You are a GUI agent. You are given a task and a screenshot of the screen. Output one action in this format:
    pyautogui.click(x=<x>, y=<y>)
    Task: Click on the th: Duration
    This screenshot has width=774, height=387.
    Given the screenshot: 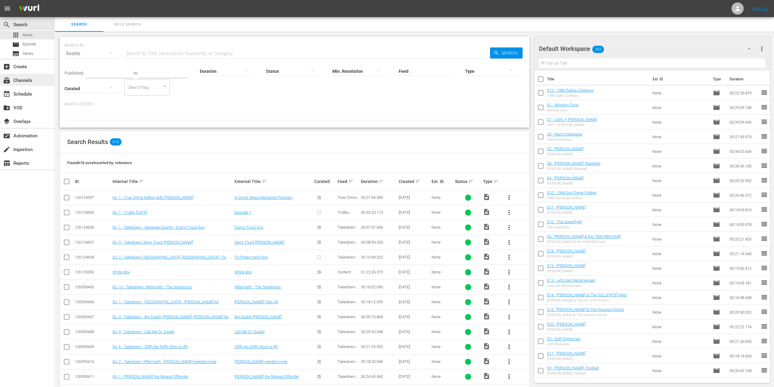 What is the action you would take?
    pyautogui.click(x=744, y=79)
    